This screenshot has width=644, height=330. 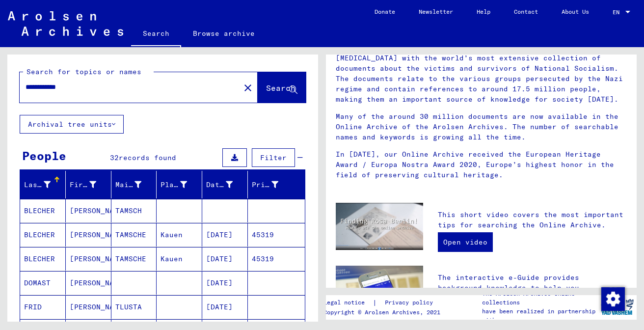 I want to click on button: Archival tree units, so click(x=72, y=124).